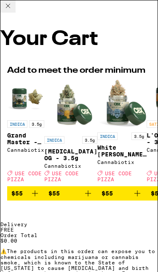 This screenshot has width=158, height=272. I want to click on div: Delivery, so click(79, 224).